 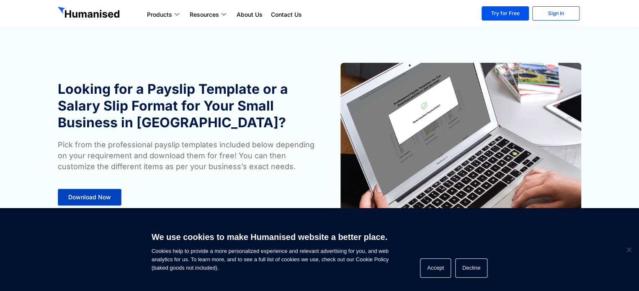 I want to click on span: Cookies help to provide a more personalized experience and relevant advertising for you, and web ..., so click(x=270, y=250).